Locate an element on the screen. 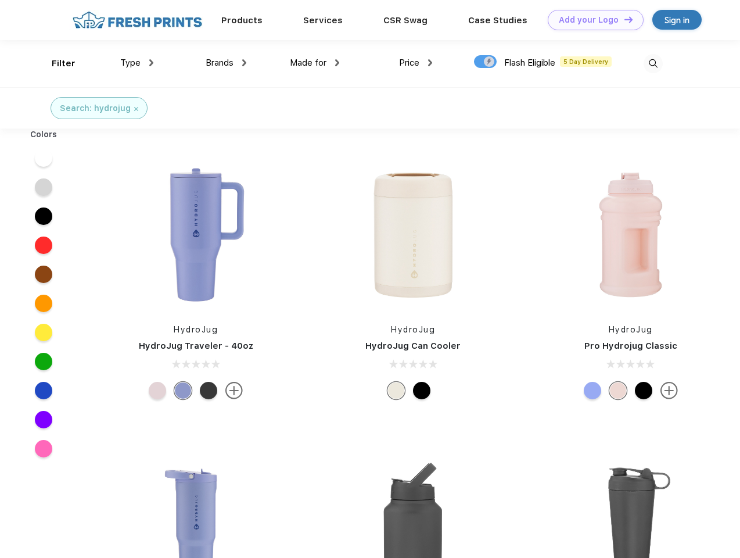  div: Add your Logo is located at coordinates (588, 20).